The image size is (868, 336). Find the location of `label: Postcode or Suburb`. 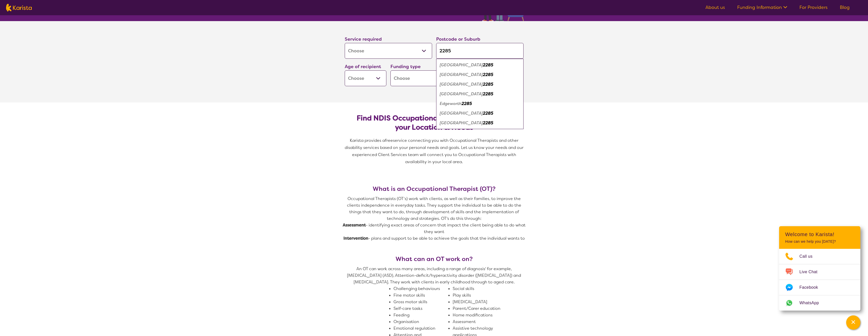

label: Postcode or Suburb is located at coordinates (458, 39).